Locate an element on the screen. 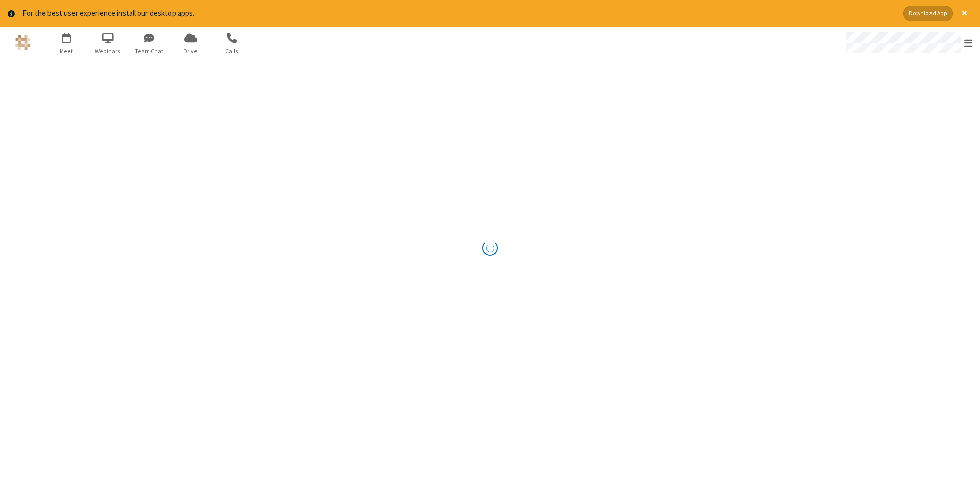 The width and height of the screenshot is (980, 496). span: Meet is located at coordinates (67, 51).